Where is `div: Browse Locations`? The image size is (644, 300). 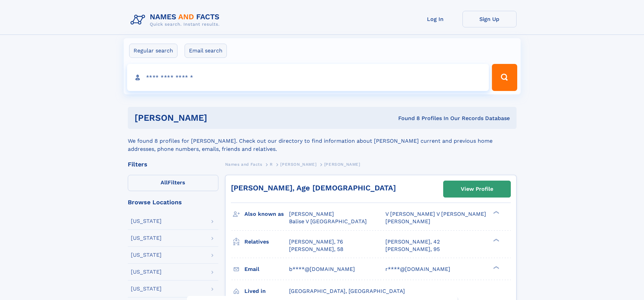 div: Browse Locations is located at coordinates (173, 202).